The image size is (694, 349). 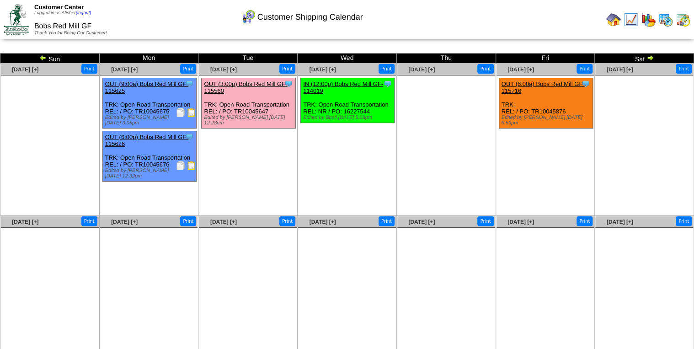 What do you see at coordinates (644, 59) in the screenshot?
I see `td: Sat` at bounding box center [644, 59].